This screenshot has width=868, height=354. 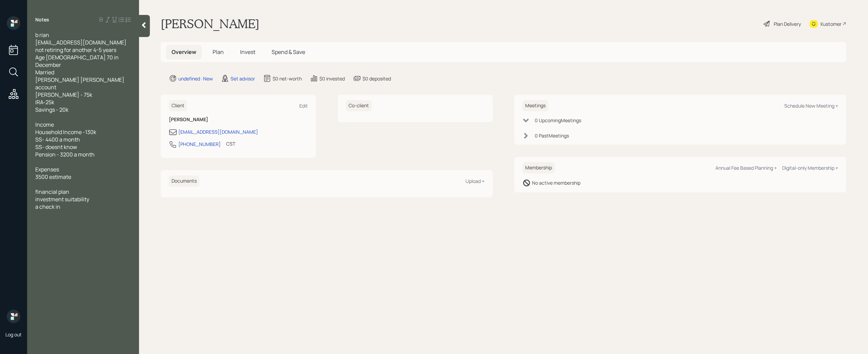 What do you see at coordinates (810, 167) in the screenshot?
I see `div: Digital-only Membership +` at bounding box center [810, 167].